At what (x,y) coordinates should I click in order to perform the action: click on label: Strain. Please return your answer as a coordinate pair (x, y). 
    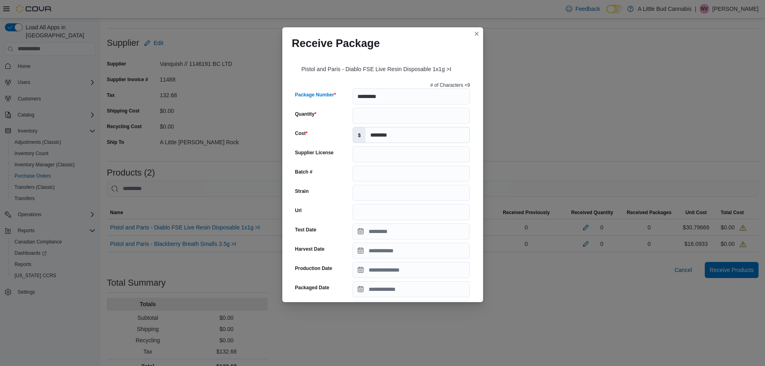
    Looking at the image, I should click on (302, 191).